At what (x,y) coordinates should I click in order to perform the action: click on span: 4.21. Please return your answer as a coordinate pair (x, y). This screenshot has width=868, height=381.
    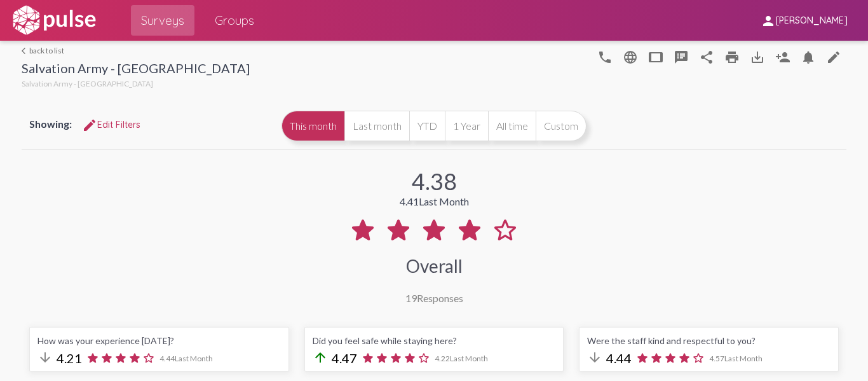
    Looking at the image, I should click on (70, 358).